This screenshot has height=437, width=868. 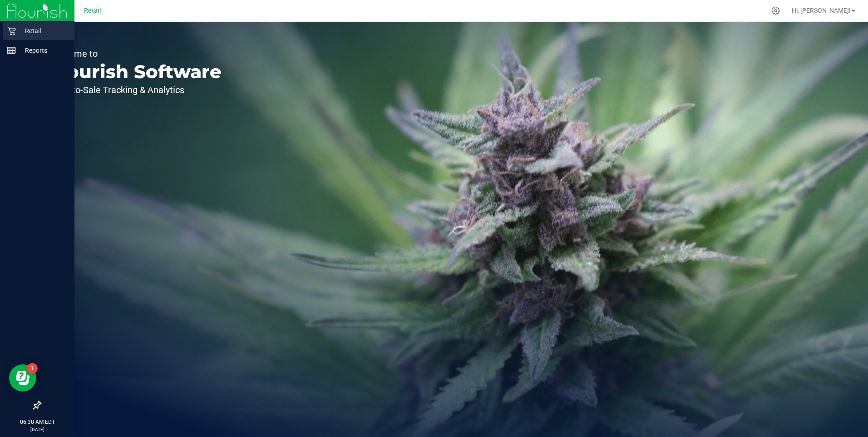 I want to click on p: Flourish Software, so click(x=135, y=71).